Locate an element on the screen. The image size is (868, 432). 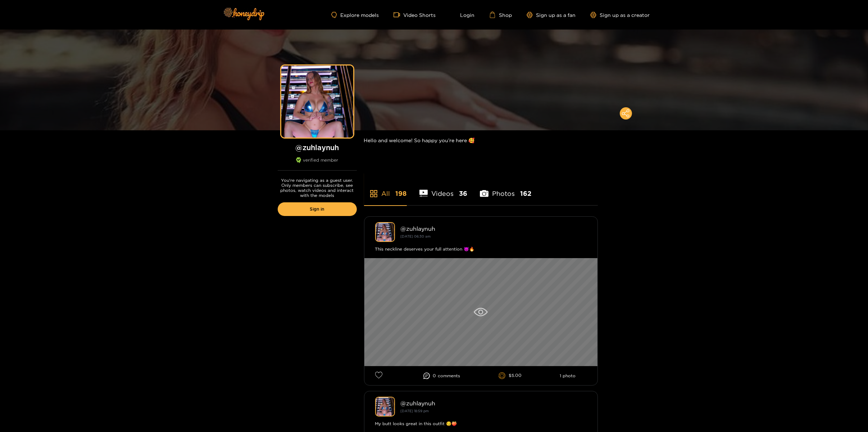
li: Photos is located at coordinates (505, 189).